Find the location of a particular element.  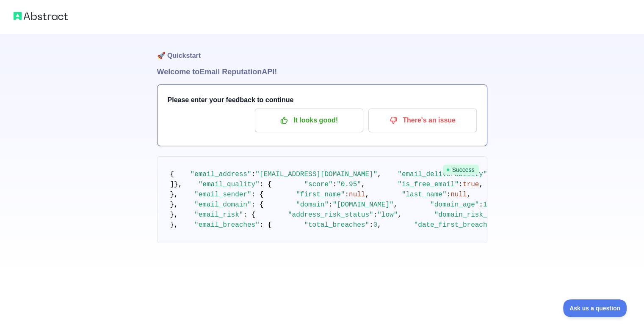

span: "total_breaches" is located at coordinates (336, 225).